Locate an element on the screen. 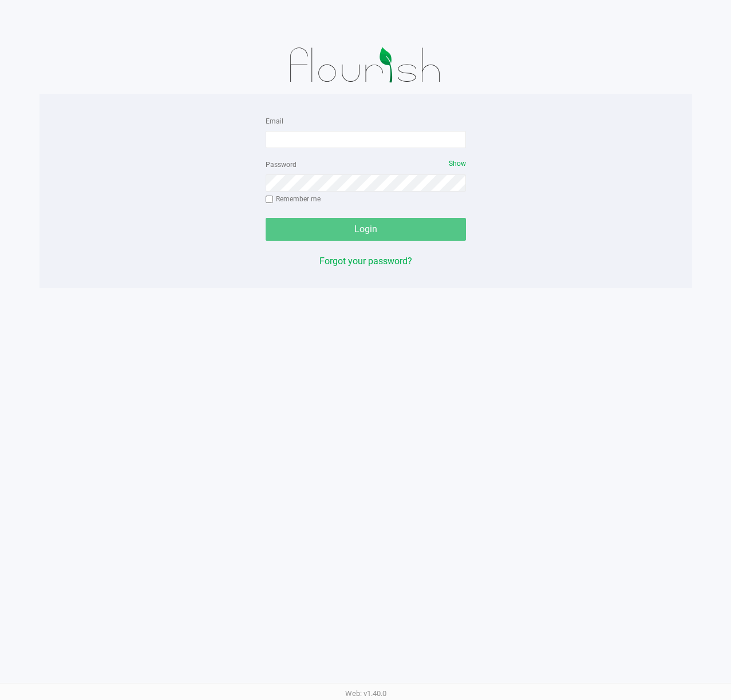  label: Email is located at coordinates (274, 121).